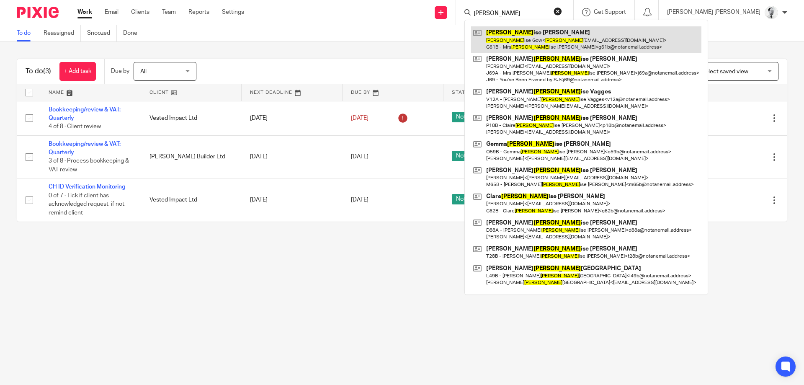 This screenshot has height=385, width=804. I want to click on a: CH ID Verification Monitoring, so click(87, 187).